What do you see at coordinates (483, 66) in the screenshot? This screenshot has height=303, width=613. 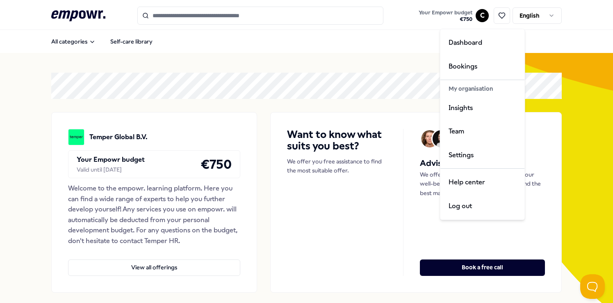 I see `a: Bookings` at bounding box center [483, 66].